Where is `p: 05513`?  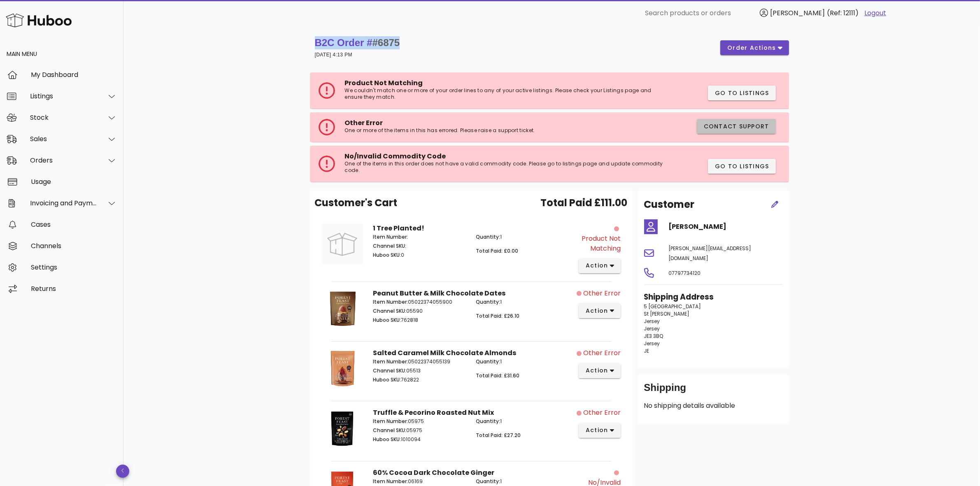 p: 05513 is located at coordinates (419, 371).